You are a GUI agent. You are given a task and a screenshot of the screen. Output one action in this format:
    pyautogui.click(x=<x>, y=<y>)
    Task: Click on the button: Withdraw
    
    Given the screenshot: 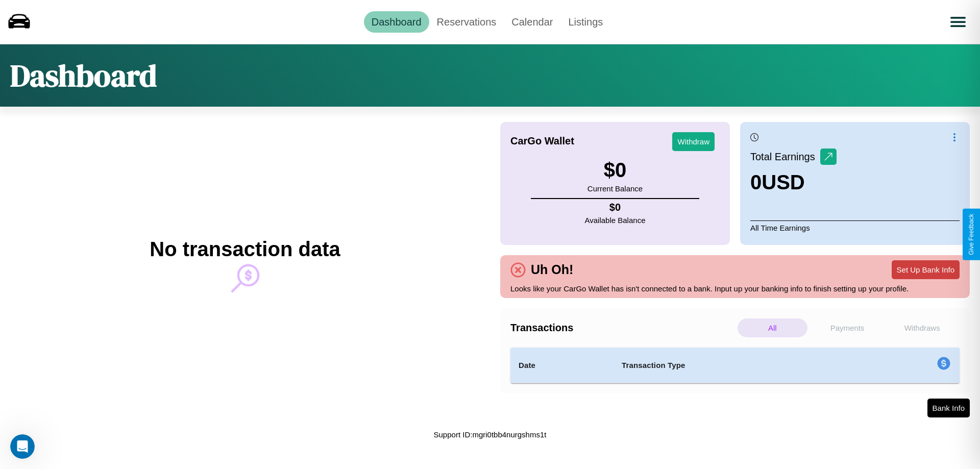 What is the action you would take?
    pyautogui.click(x=693, y=141)
    